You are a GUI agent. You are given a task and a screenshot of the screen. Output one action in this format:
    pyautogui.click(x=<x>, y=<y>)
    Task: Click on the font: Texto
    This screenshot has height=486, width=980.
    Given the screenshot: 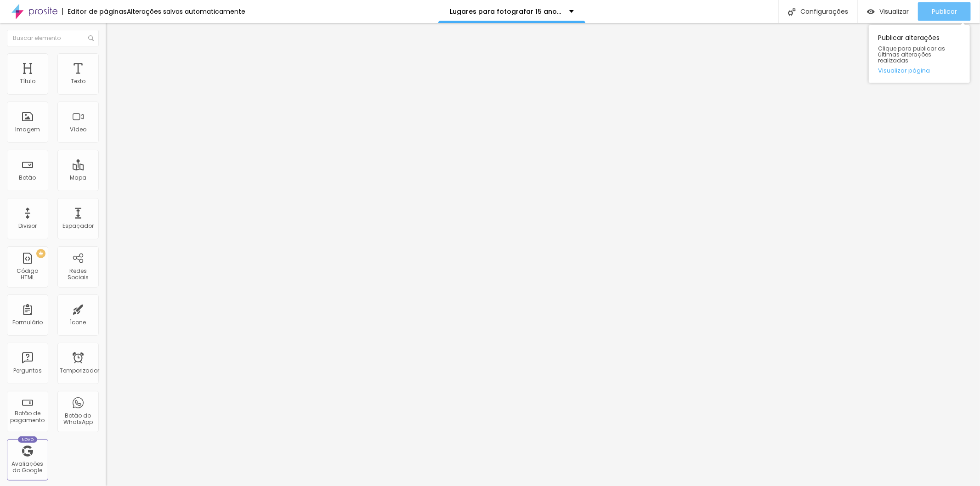 What is the action you would take?
    pyautogui.click(x=78, y=81)
    